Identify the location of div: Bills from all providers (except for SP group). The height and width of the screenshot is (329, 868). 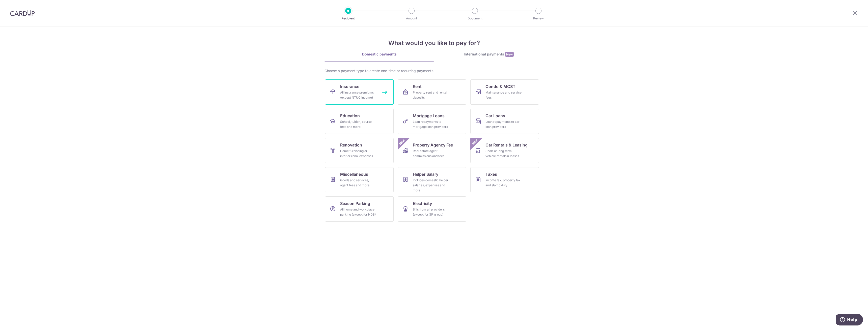
(431, 212).